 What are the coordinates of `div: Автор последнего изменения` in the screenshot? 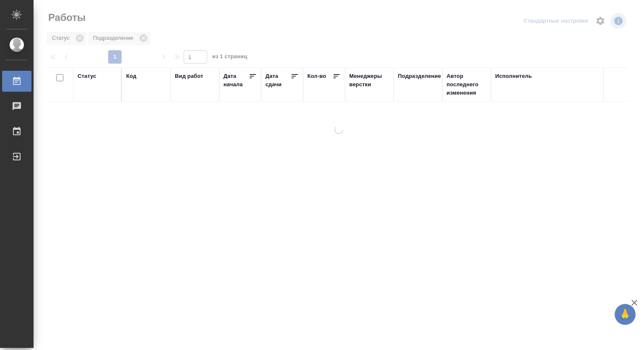 It's located at (467, 85).